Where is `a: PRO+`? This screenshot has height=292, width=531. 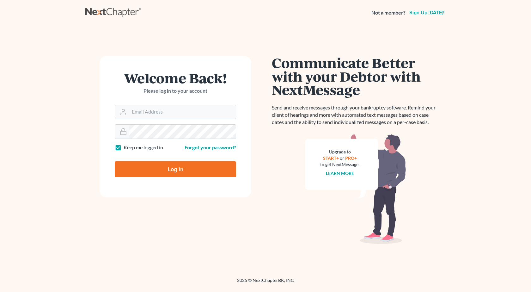
a: PRO+ is located at coordinates (351, 158).